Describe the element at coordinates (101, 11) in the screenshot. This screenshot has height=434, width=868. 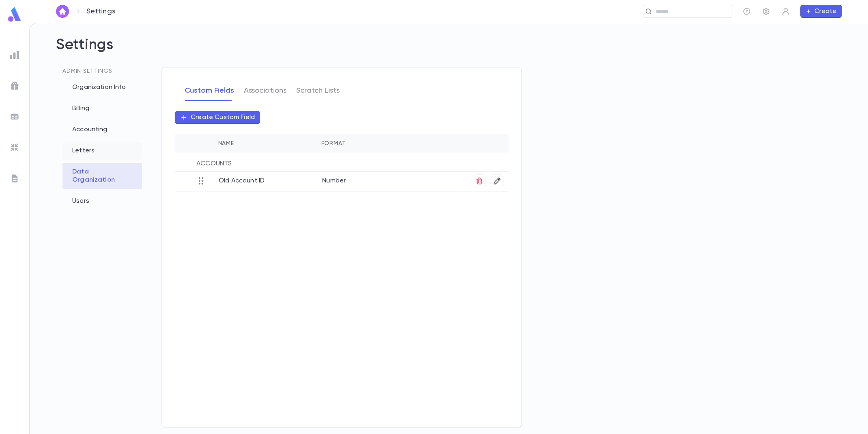
I see `p: Settings` at that location.